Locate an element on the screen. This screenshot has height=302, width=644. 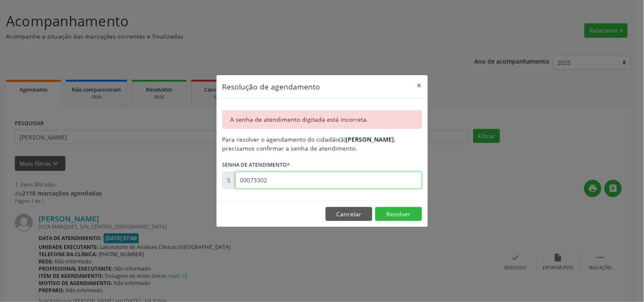
div: Para resolver o agendamento do cidadão(ã) , precisamos confirmar a senha de atendimento. is located at coordinates (322, 143).